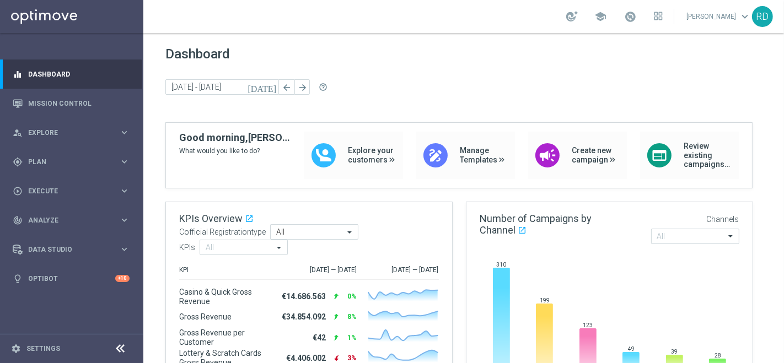 This screenshot has height=363, width=784. I want to click on button: person_search Explore keyboard_arrow_right, so click(71, 133).